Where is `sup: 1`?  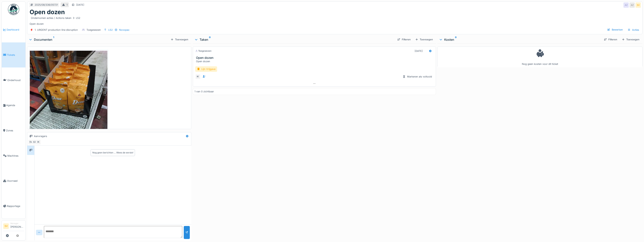 sup: 1 is located at coordinates (53, 40).